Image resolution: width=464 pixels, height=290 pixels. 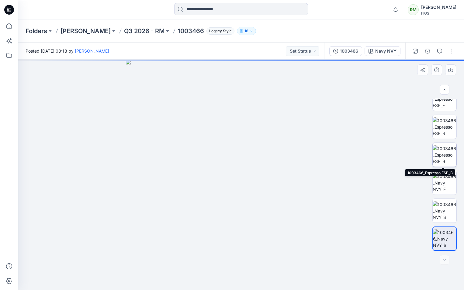 I want to click on img: 1003466_Espresso ESP_B, so click(x=444, y=155).